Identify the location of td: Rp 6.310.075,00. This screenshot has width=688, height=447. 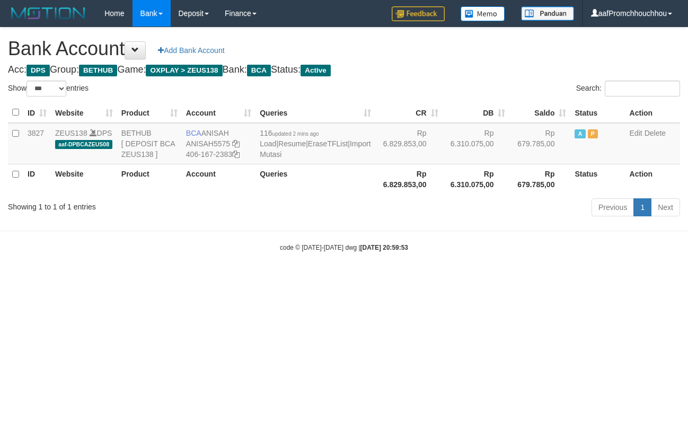
(476, 144).